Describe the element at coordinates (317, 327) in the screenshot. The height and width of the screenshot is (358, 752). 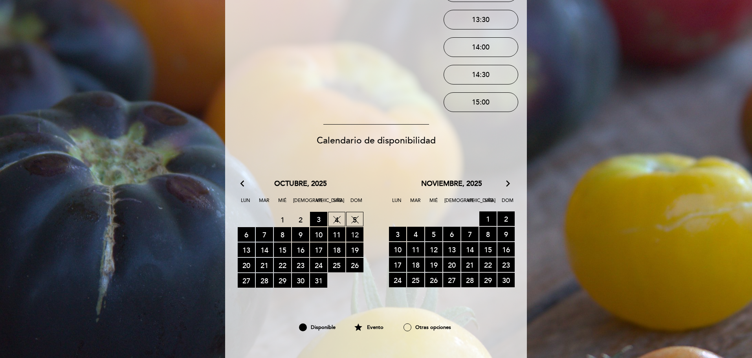
I see `div: Disponible` at that location.